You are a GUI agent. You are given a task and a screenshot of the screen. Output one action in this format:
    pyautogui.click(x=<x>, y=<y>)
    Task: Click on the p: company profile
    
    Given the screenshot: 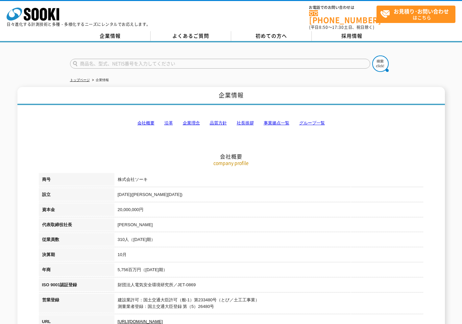 What is the action you would take?
    pyautogui.click(x=231, y=163)
    